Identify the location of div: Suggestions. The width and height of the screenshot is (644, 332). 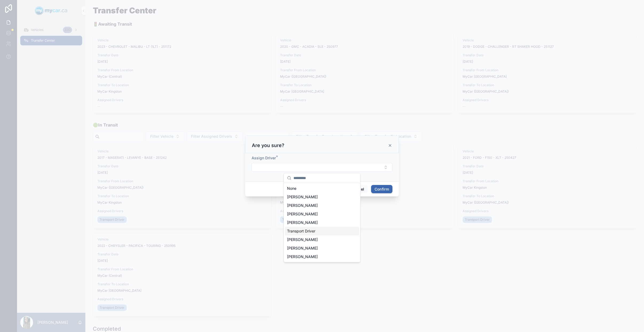
(322, 223).